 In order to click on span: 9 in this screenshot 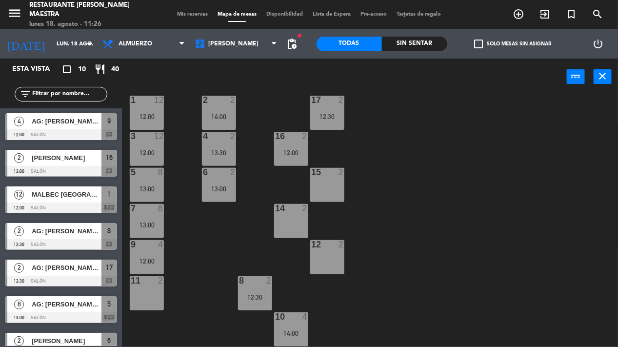, I will do `click(109, 121)`.